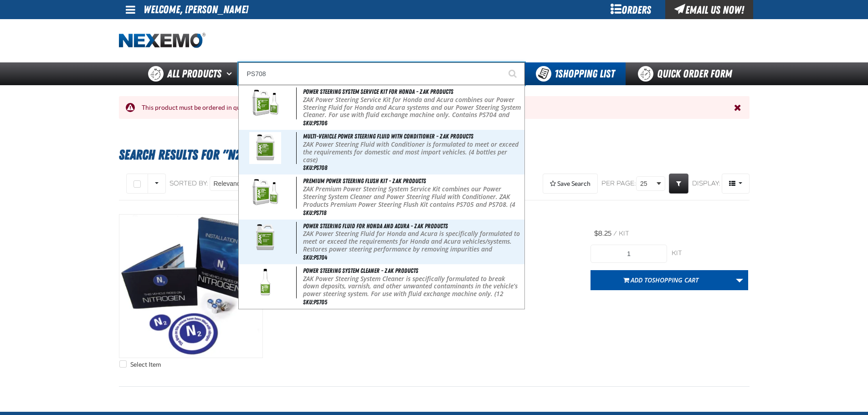 This screenshot has width=868, height=415. I want to click on button: Product Grid Views Toolbar, so click(736, 184).